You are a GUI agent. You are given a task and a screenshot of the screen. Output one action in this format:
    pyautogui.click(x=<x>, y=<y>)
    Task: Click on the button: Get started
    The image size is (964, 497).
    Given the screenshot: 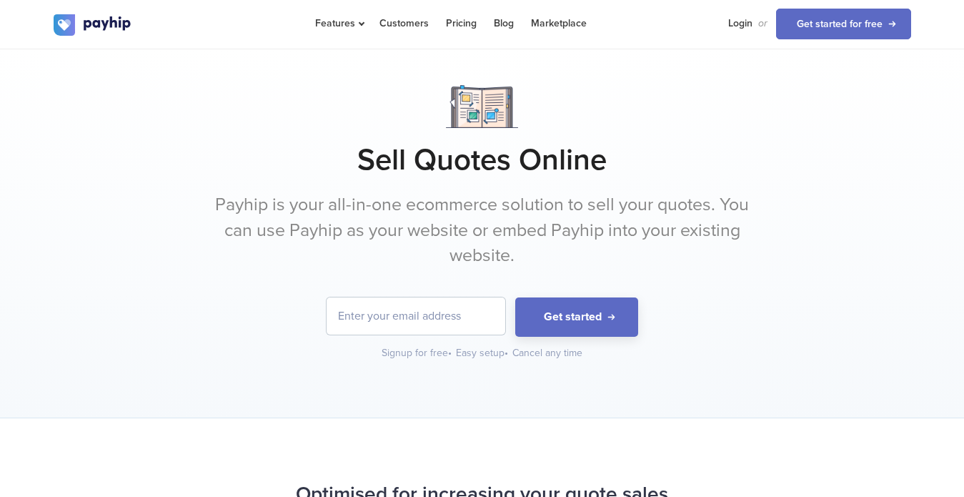 What is the action you would take?
    pyautogui.click(x=577, y=317)
    